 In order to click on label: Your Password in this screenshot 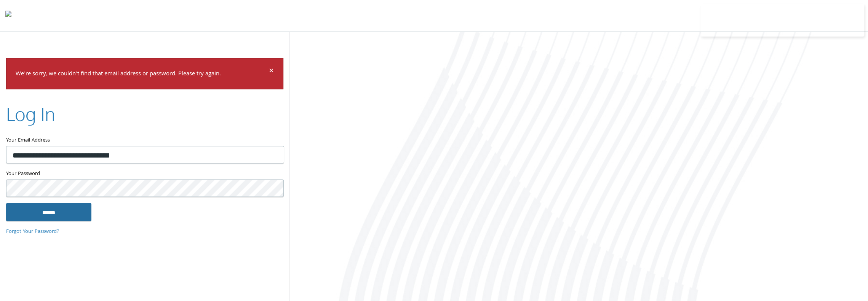, I will do `click(145, 175)`.